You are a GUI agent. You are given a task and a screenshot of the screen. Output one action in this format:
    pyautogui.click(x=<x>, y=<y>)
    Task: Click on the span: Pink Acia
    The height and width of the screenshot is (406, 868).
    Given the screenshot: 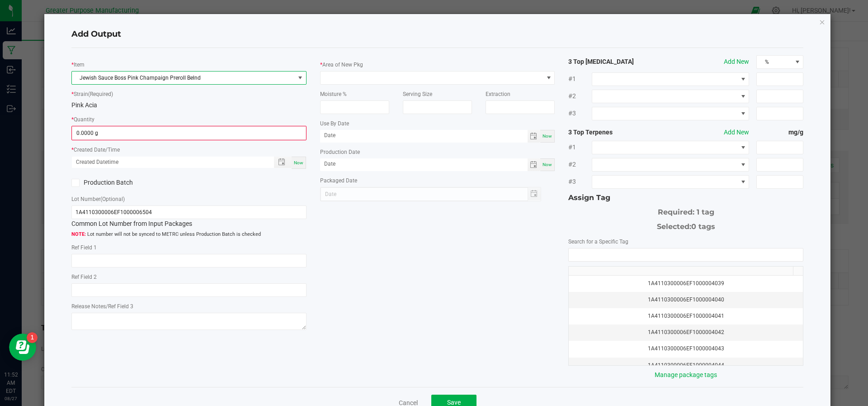 What is the action you would take?
    pyautogui.click(x=84, y=105)
    